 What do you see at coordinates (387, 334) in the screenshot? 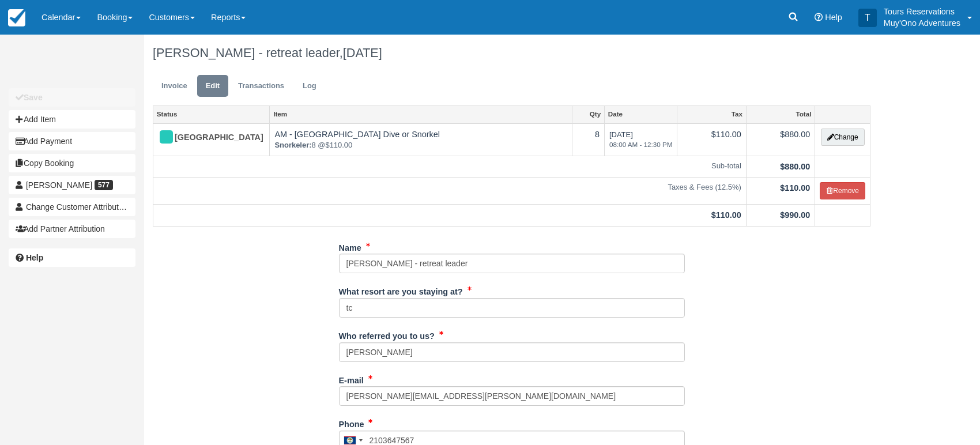
I see `label: Who referred you to us?` at bounding box center [387, 334].